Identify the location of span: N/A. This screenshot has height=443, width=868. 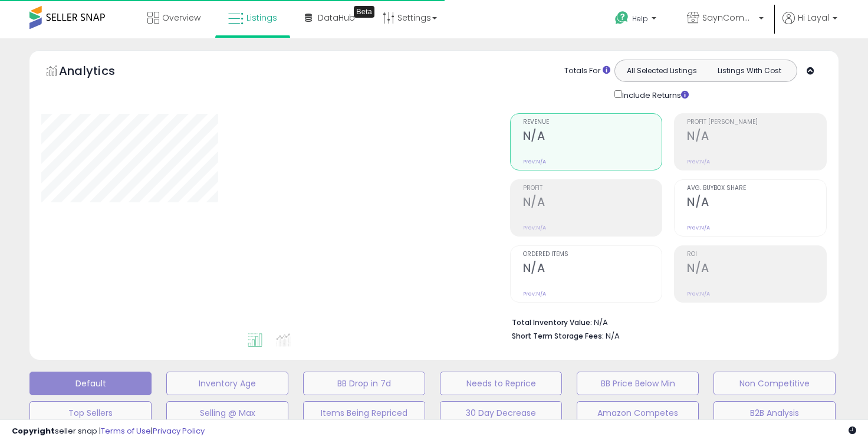
(613, 336).